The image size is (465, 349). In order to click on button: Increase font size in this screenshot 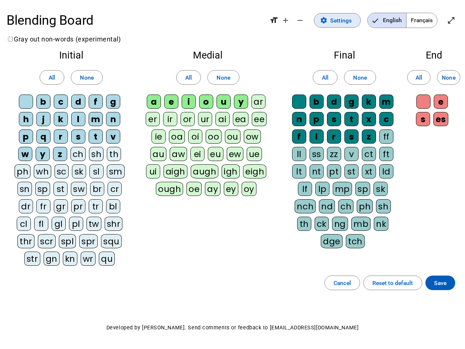, I will do `click(286, 20)`.